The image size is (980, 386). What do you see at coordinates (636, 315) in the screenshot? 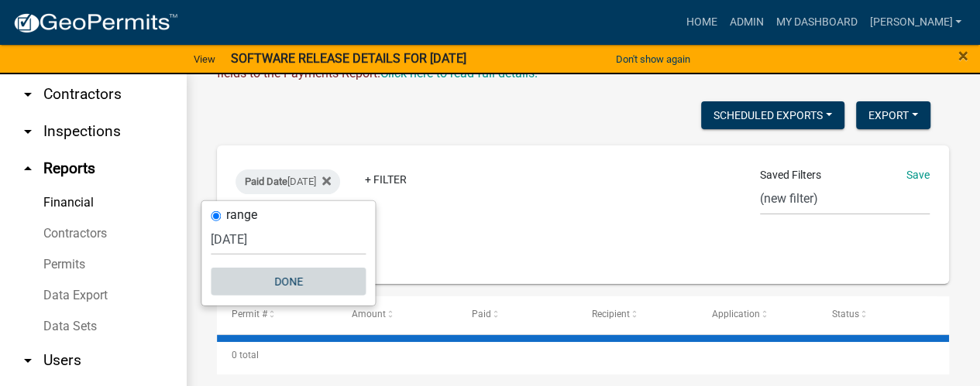
I see `datatable-header-cell: Recipient` at bounding box center [636, 315].